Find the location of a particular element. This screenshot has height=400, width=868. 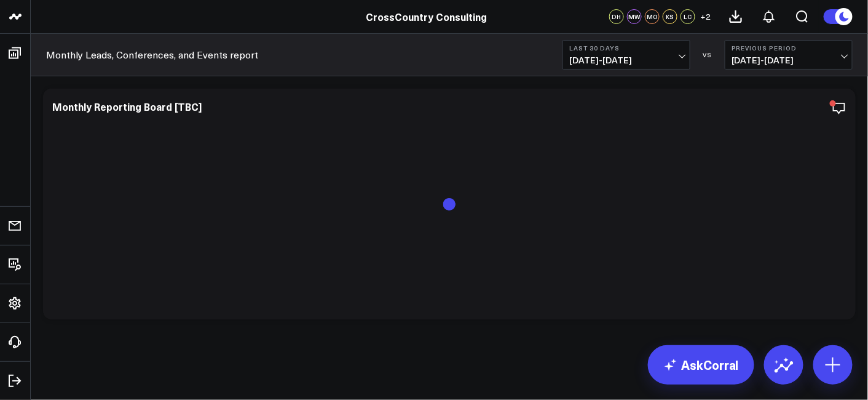

a: CrossCountry Consulting is located at coordinates (426, 17).